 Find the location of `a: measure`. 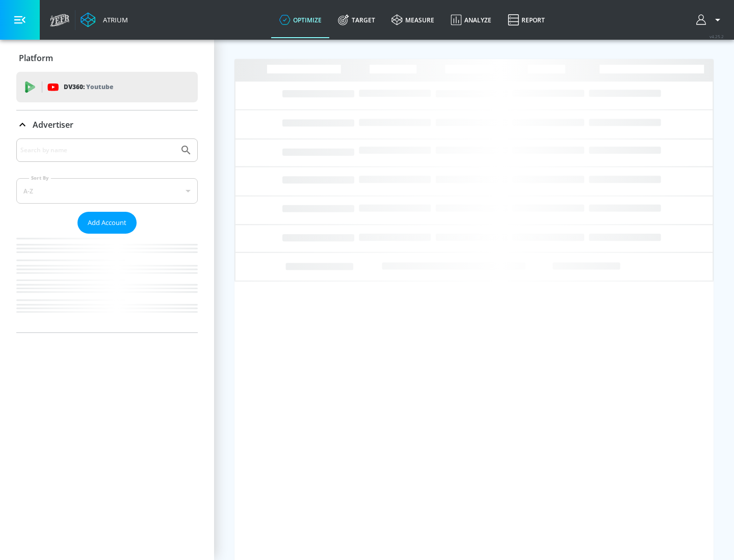

a: measure is located at coordinates (413, 20).